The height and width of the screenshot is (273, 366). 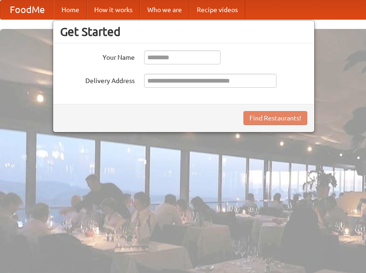 What do you see at coordinates (70, 10) in the screenshot?
I see `a: Home` at bounding box center [70, 10].